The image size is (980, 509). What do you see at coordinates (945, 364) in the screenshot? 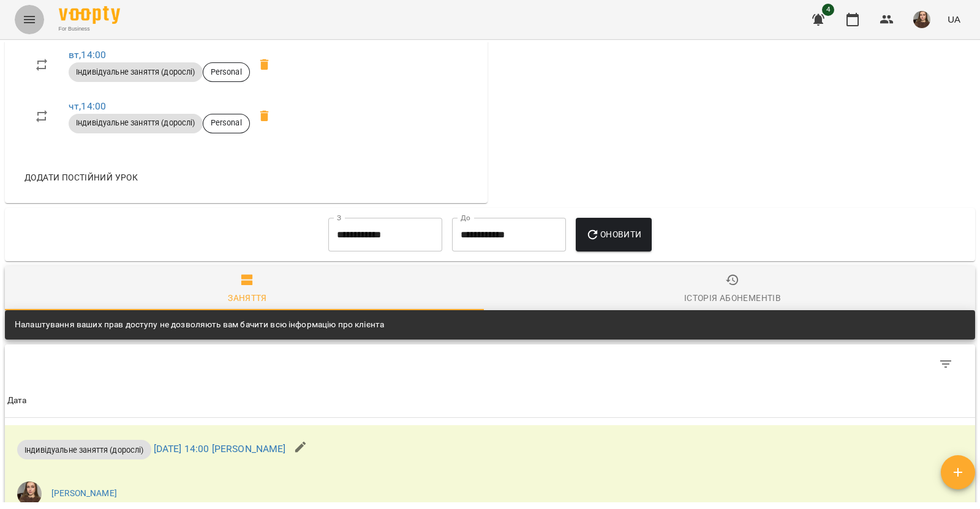
I see `button: Фільтр` at bounding box center [945, 364].